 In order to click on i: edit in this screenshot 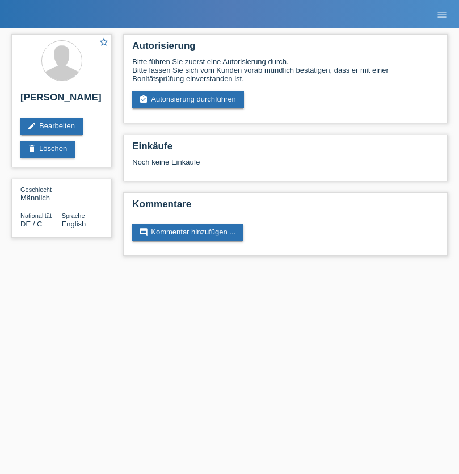, I will do `click(32, 126)`.